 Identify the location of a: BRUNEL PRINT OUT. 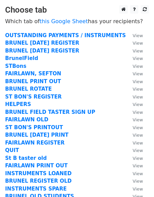
(33, 81).